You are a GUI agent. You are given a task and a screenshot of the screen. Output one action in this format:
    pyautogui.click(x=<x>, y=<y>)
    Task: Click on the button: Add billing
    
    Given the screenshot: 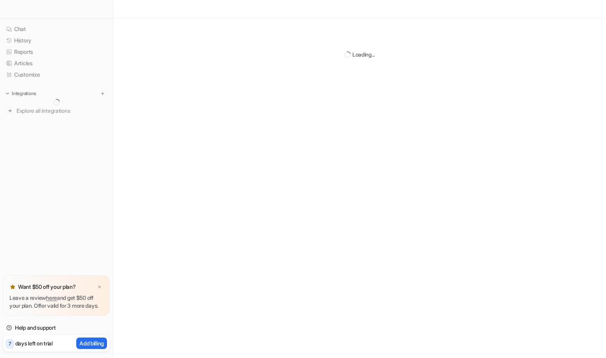 What is the action you would take?
    pyautogui.click(x=92, y=343)
    